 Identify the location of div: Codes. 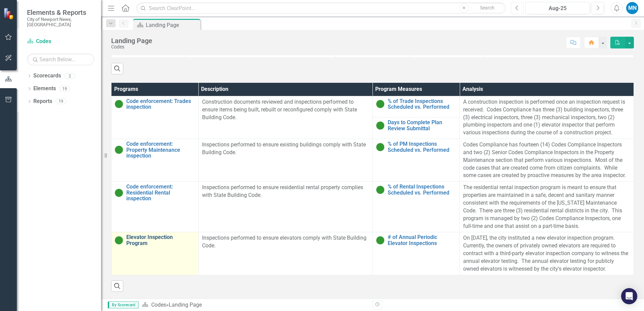
(132, 47).